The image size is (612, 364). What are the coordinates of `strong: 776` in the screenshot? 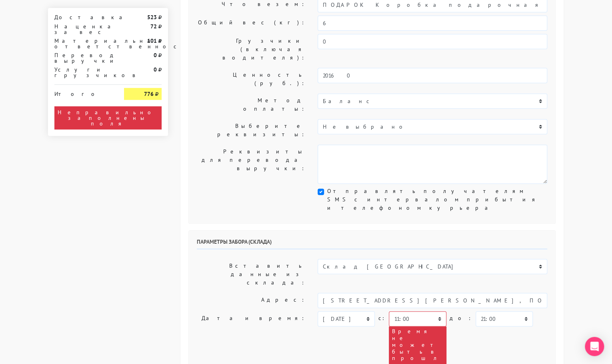 It's located at (149, 94).